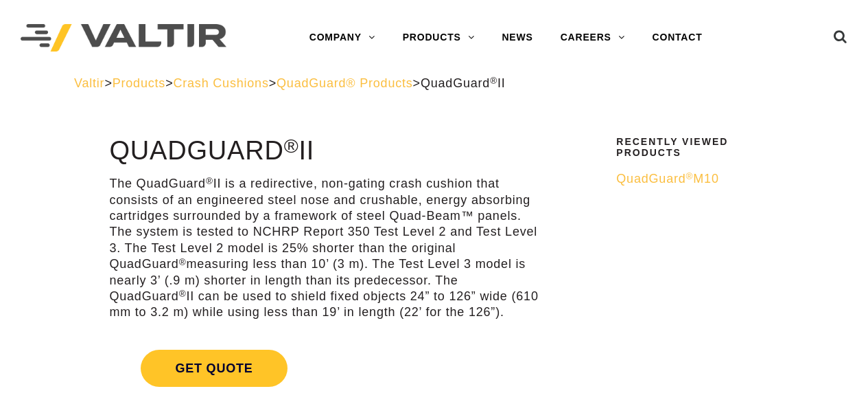  I want to click on a: CAREERS, so click(592, 38).